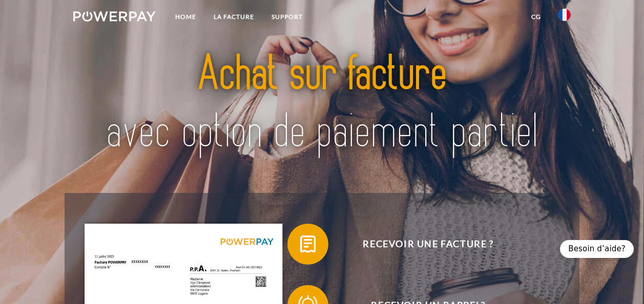  What do you see at coordinates (597, 249) in the screenshot?
I see `div: Besoin d’aide?` at bounding box center [597, 249].